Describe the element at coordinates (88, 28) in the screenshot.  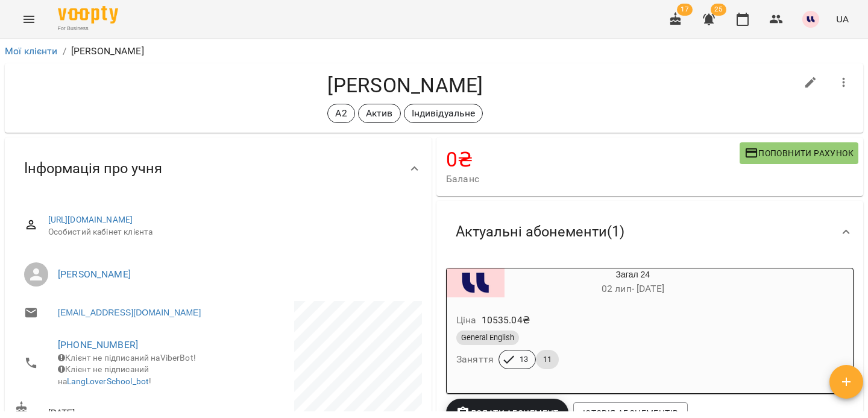
I see `span: For Business` at that location.